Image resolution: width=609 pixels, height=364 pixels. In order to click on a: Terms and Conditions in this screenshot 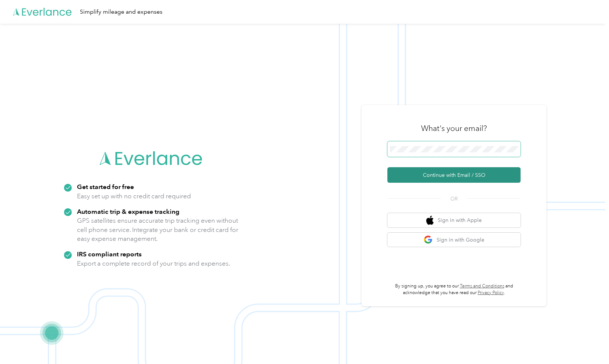, I will do `click(482, 286)`.